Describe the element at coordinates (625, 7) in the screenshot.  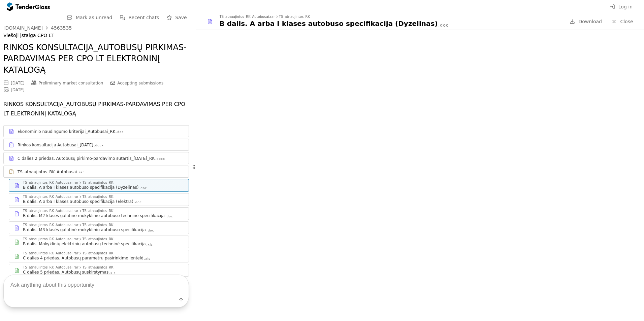
I see `span: Log in` at that location.